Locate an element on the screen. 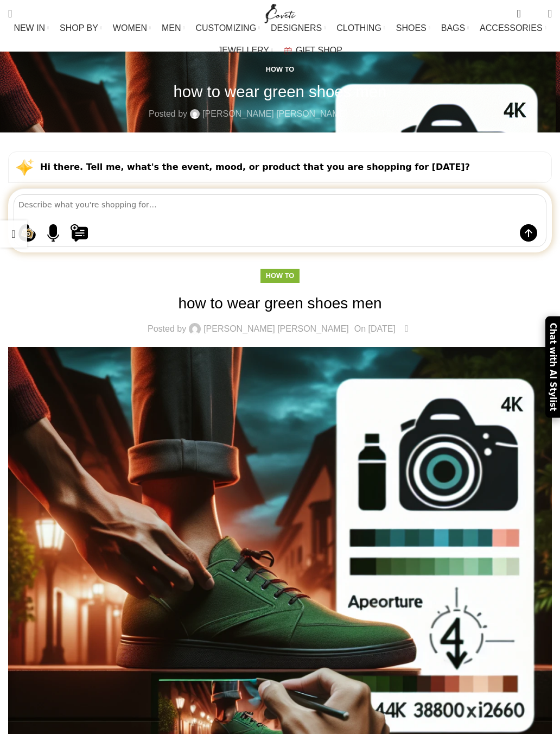 This screenshot has height=734, width=560. span: DESIGNERS is located at coordinates (296, 28).